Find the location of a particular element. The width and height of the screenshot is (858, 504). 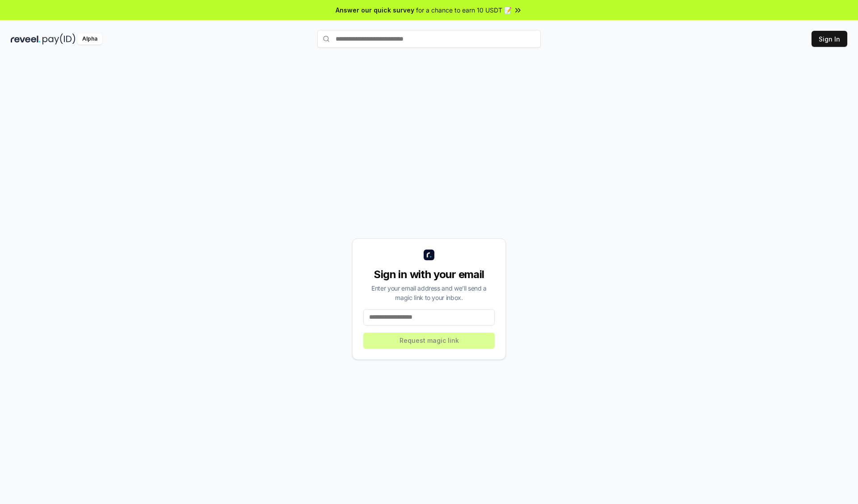

img: pay_id is located at coordinates (59, 39).